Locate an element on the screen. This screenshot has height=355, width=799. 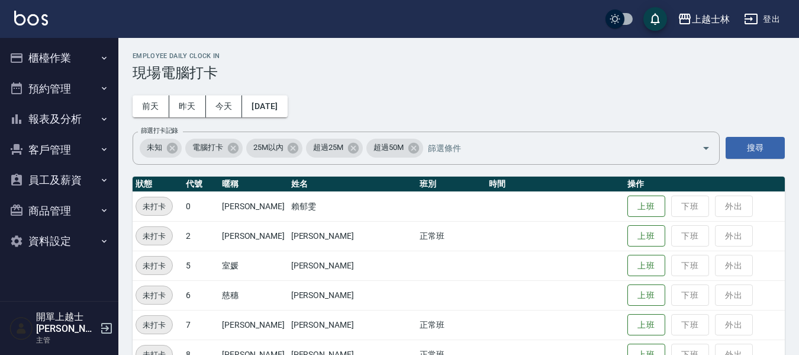
td: 室媛 is located at coordinates (253, 265).